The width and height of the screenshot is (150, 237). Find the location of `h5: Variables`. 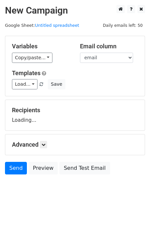

h5: Variables is located at coordinates (41, 46).